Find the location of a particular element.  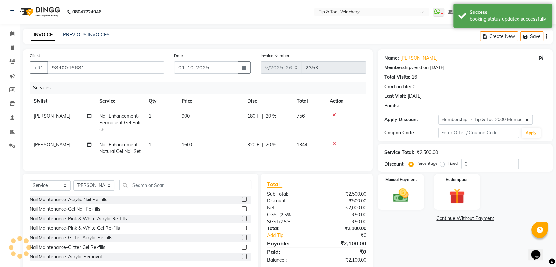

div: Paid: is located at coordinates (290, 252).